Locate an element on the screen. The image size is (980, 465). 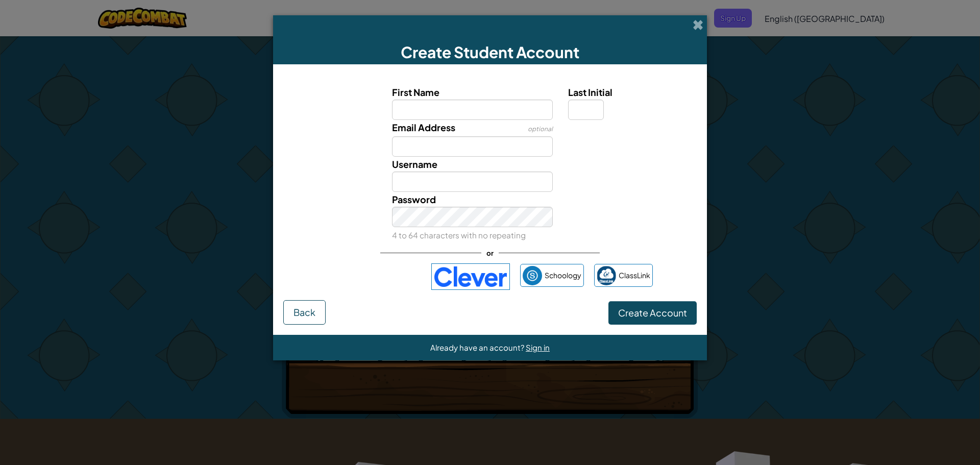
span: or is located at coordinates (490, 252).